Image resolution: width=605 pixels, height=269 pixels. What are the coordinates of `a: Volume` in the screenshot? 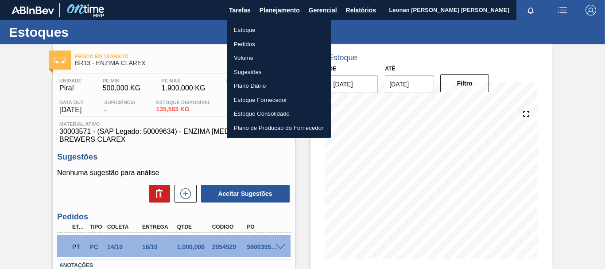 It's located at (279, 58).